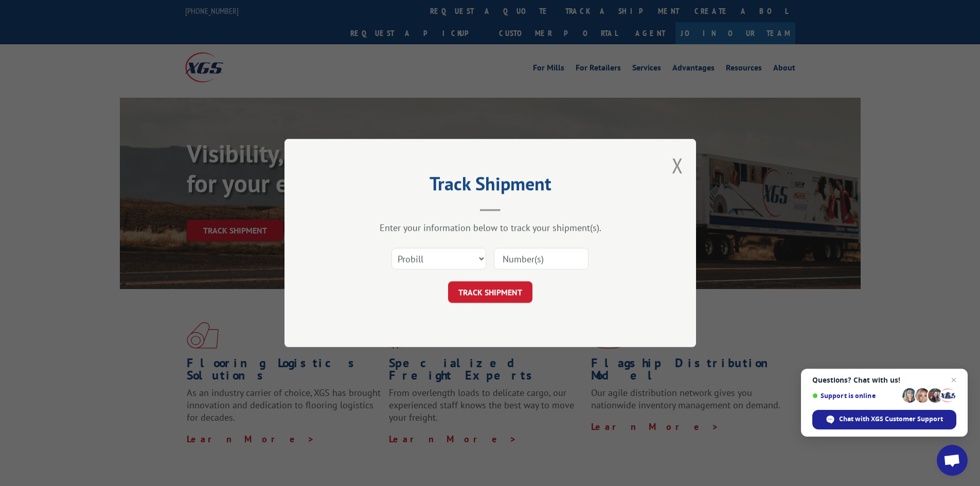 Image resolution: width=980 pixels, height=486 pixels. Describe the element at coordinates (885, 420) in the screenshot. I see `div: Chat with XGS Customer Support` at that location.